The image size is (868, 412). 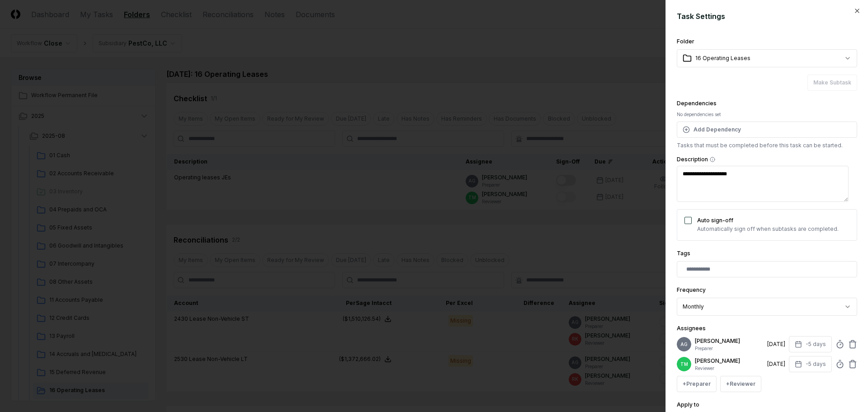 I want to click on button: +Reviewer, so click(x=740, y=384).